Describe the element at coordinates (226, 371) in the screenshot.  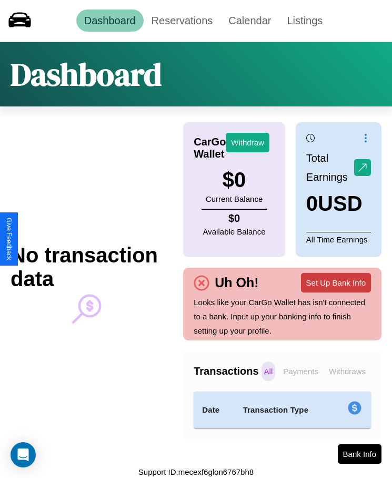
I see `h4: Transactions` at that location.